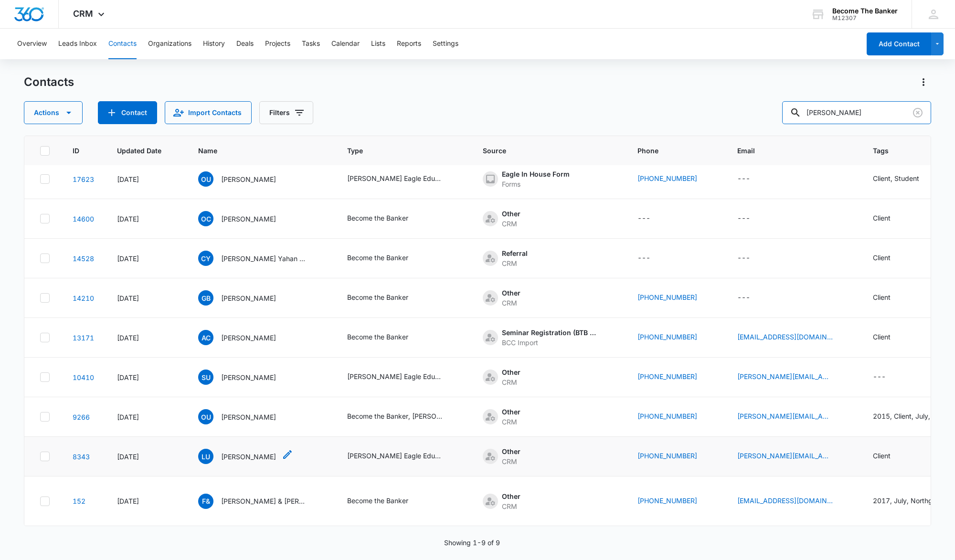 The width and height of the screenshot is (955, 560). Describe the element at coordinates (246, 456) in the screenshot. I see `div: Name - Luis Urbina - Select to Edit Field` at that location.